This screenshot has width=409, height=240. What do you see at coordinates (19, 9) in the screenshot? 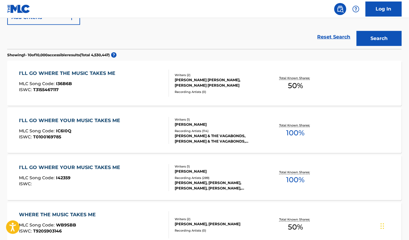
I see `img: MLC Logo` at bounding box center [19, 9].